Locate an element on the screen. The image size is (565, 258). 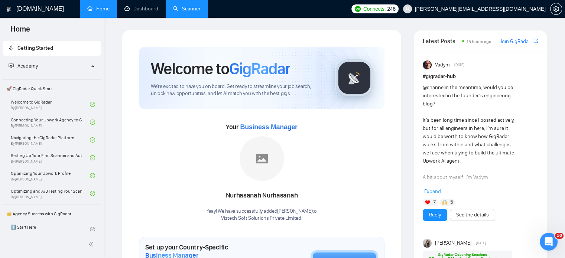
span: Expand is located at coordinates (432, 191).